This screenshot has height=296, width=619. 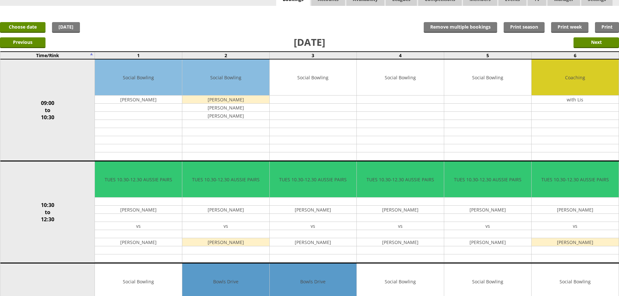 What do you see at coordinates (47, 110) in the screenshot?
I see `td: 09:00 to 10:30` at bounding box center [47, 110].